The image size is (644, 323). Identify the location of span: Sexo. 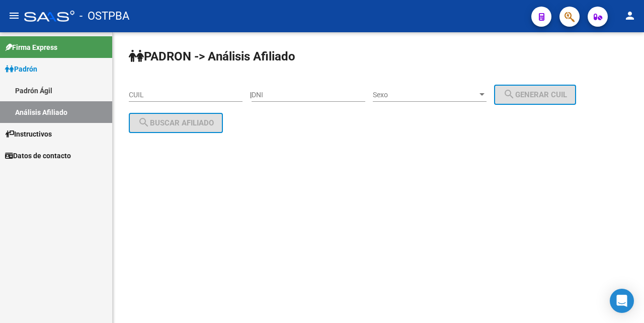
(425, 94).